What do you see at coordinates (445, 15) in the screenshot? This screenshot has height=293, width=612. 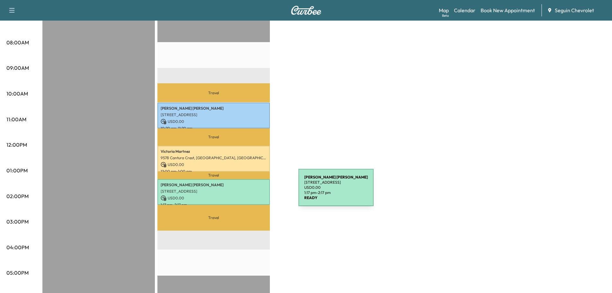 I see `div: Beta` at bounding box center [445, 15].